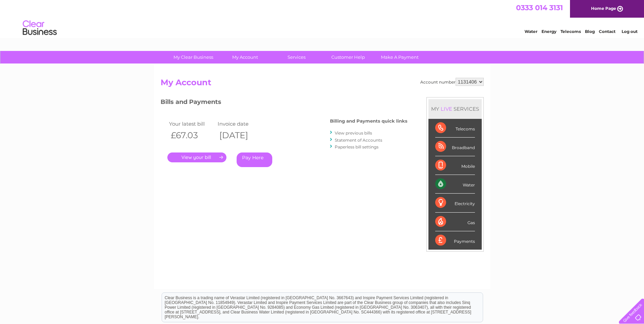  I want to click on h2: My Account, so click(322, 84).